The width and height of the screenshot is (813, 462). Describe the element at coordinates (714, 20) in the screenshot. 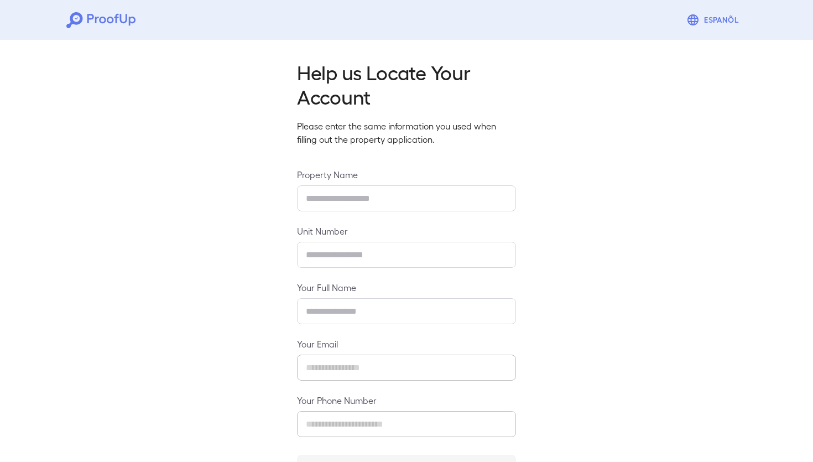

I see `button: Espanõl` at that location.